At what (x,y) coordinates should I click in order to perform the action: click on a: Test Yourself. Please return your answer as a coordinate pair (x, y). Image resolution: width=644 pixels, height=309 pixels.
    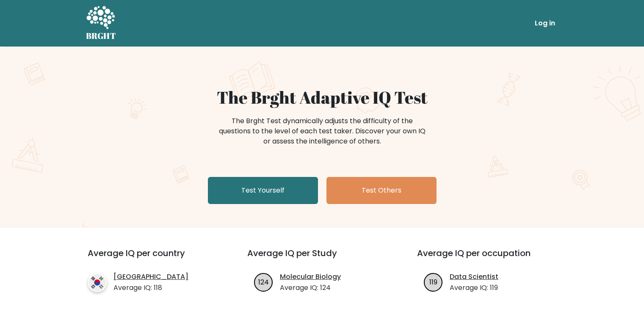
    Looking at the image, I should click on (263, 191).